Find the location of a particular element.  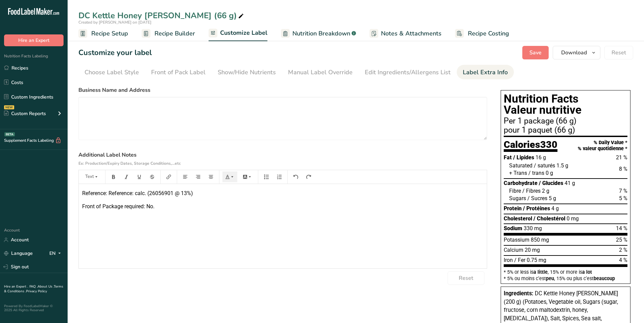

span: / Sucres is located at coordinates (537, 198).